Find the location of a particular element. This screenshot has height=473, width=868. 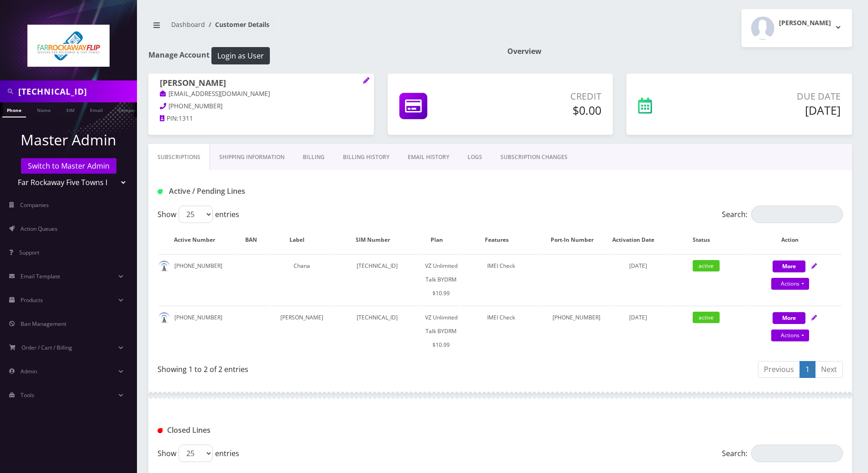

a: Subscriptions is located at coordinates (179, 157).